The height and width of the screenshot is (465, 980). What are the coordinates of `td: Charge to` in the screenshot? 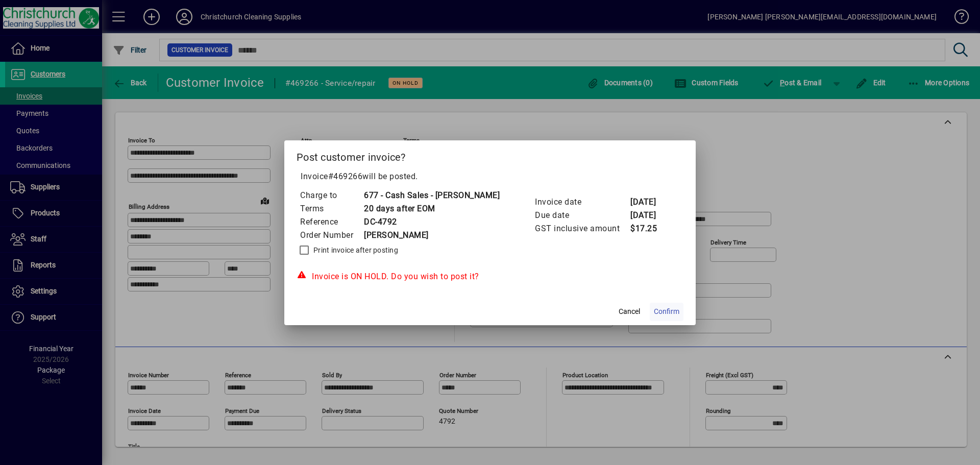 It's located at (331, 195).